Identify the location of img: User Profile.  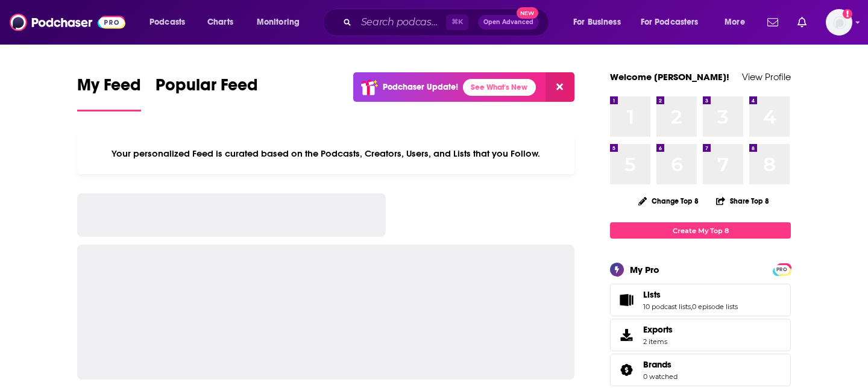
(839, 23).